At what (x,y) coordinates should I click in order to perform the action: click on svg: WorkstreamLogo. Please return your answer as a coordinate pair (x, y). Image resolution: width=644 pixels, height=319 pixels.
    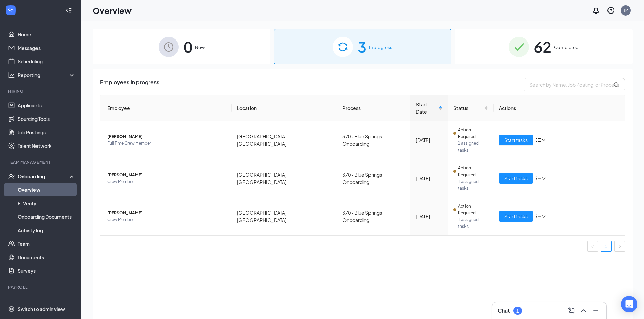
    Looking at the image, I should click on (11, 10).